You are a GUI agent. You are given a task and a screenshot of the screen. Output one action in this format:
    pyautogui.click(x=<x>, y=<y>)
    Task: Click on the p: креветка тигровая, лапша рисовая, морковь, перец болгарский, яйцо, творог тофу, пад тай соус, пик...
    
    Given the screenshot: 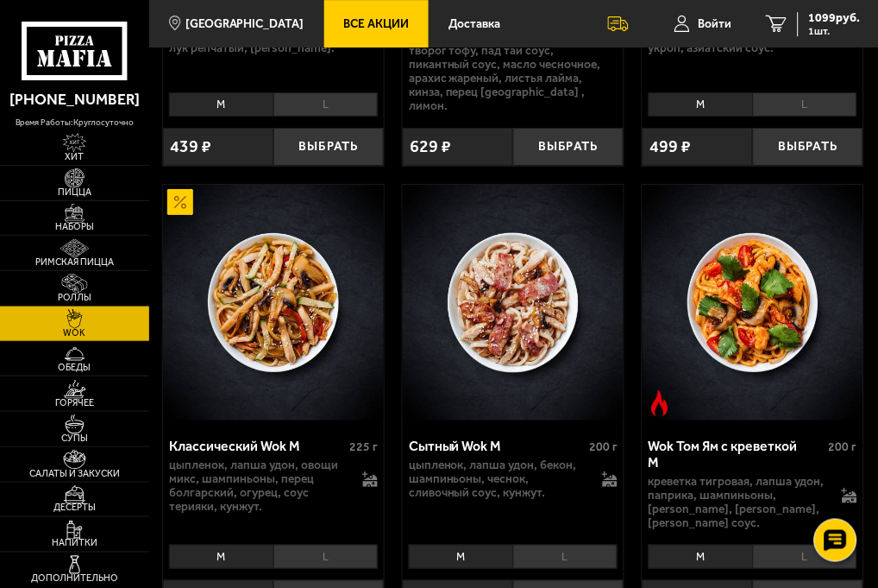 What is the action you would take?
    pyautogui.click(x=513, y=64)
    